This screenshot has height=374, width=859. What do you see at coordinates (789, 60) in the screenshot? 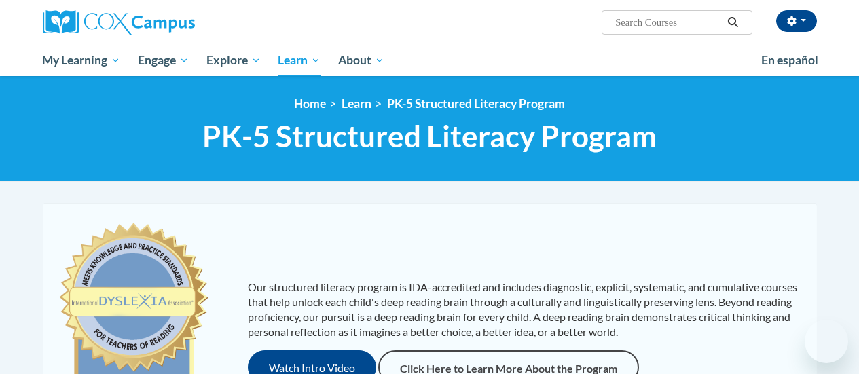
I see `span: En español` at bounding box center [789, 60].